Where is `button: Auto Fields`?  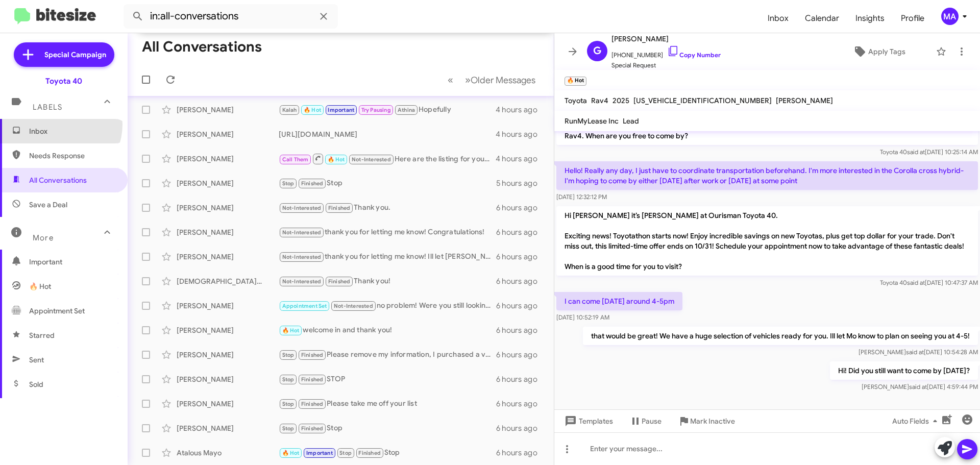 button: Auto Fields is located at coordinates (917, 421).